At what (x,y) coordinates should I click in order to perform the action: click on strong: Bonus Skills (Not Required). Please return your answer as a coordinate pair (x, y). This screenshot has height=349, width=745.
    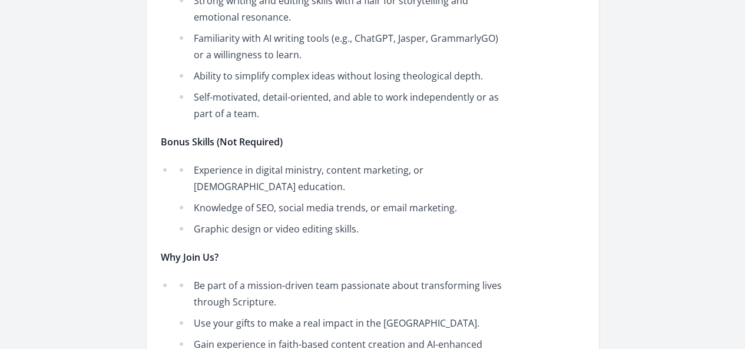
    Looking at the image, I should click on (222, 142).